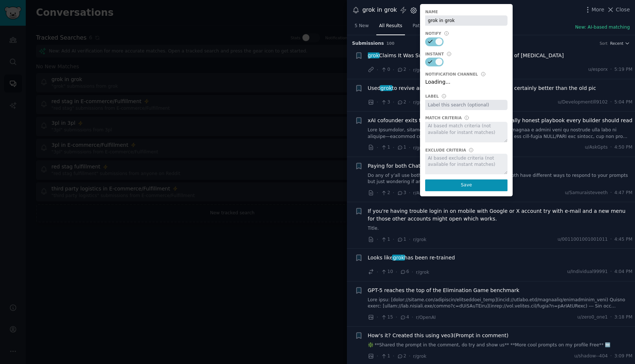  What do you see at coordinates (603, 44) in the screenshot?
I see `div: Sort` at bounding box center [603, 44].